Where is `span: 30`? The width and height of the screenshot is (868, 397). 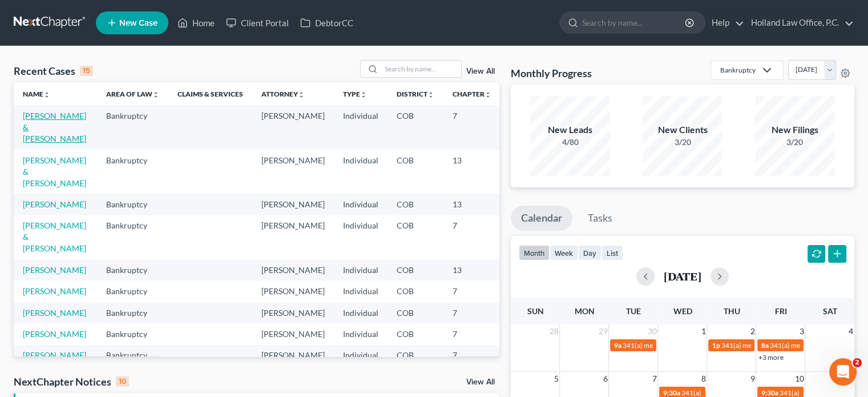 span: 30 is located at coordinates (652, 331).